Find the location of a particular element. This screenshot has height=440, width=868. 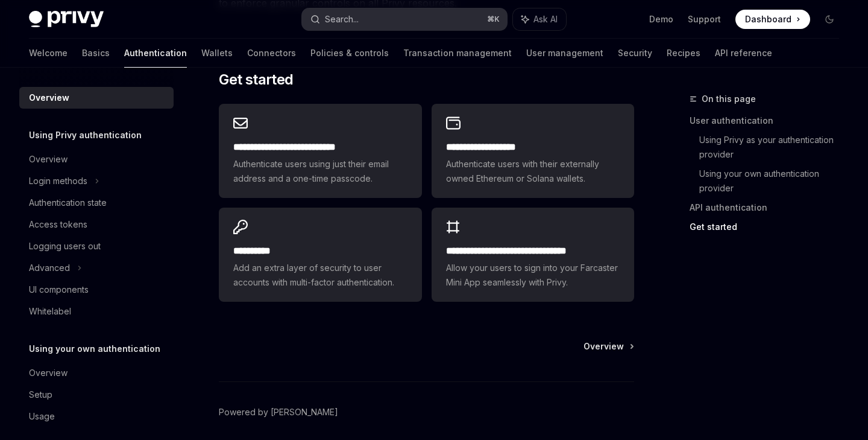

span: Allow your users to sign into your Farcaster Mini App seamlessly with Privy. is located at coordinates (533, 275).